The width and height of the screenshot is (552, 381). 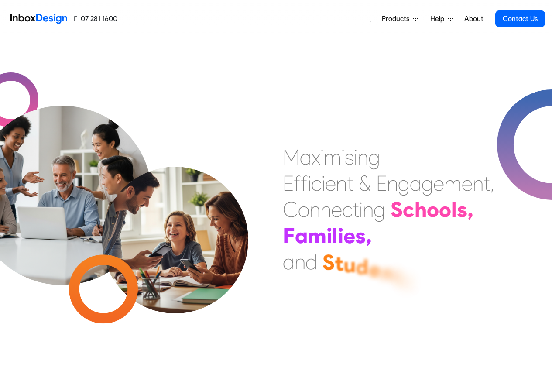 I want to click on a: Products, so click(x=400, y=19).